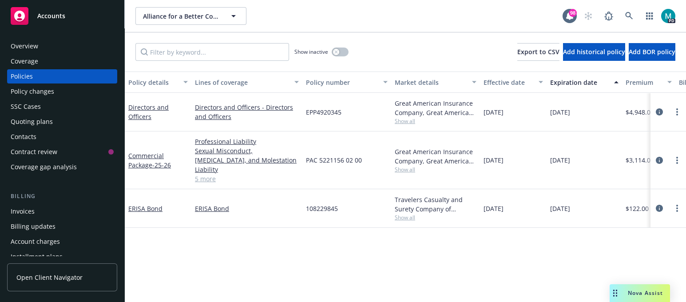 This screenshot has height=302, width=686. What do you see at coordinates (158, 82) in the screenshot?
I see `button: Policy details` at bounding box center [158, 82].